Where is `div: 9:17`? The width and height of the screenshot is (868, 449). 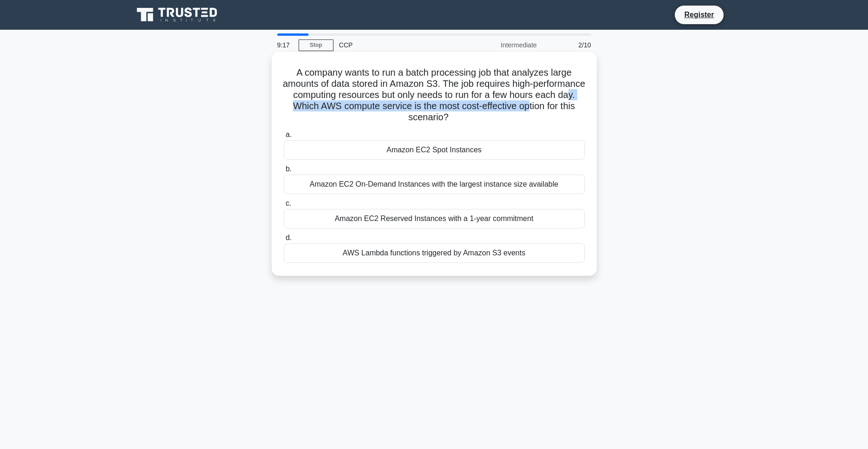
div: 9:17 is located at coordinates (285, 45).